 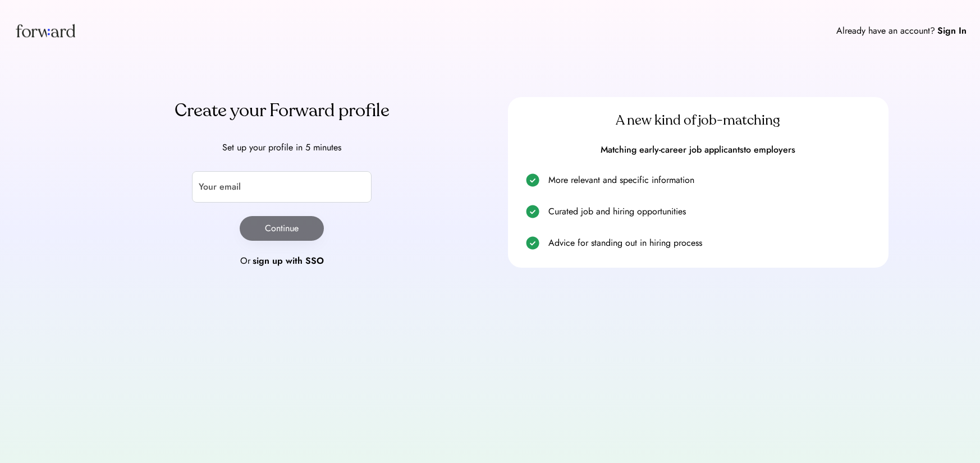 I want to click on div: Set up your profile in 5 minutes, so click(x=282, y=148).